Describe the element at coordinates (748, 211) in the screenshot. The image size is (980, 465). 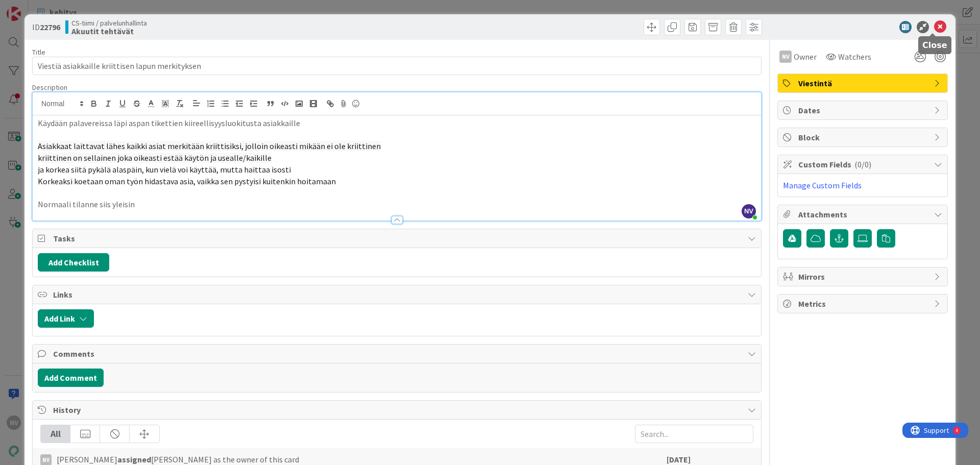
I see `span: NV` at that location.